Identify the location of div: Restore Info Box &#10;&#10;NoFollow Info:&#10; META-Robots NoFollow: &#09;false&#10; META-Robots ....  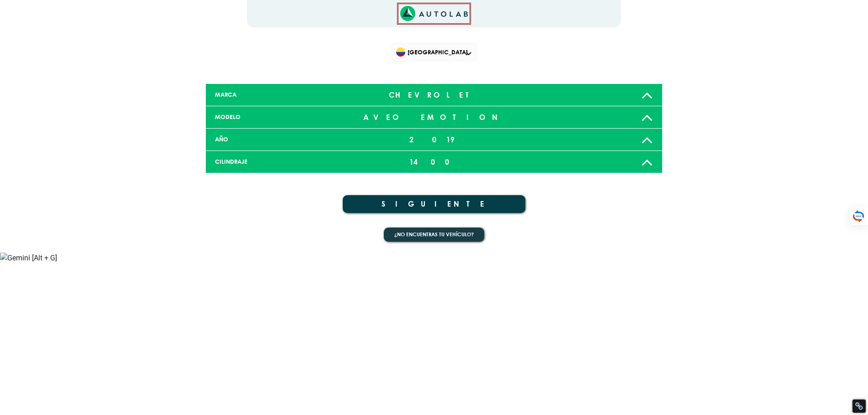
(859, 406).